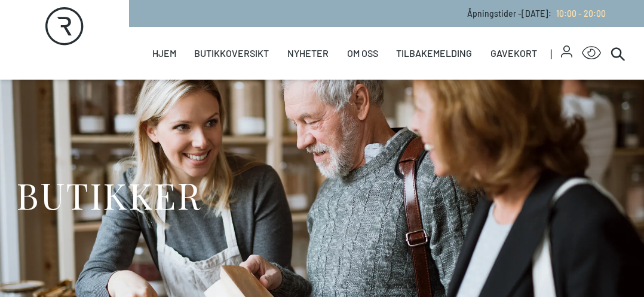 This screenshot has width=644, height=297. What do you see at coordinates (434, 53) in the screenshot?
I see `a: Tilbakemelding` at bounding box center [434, 53].